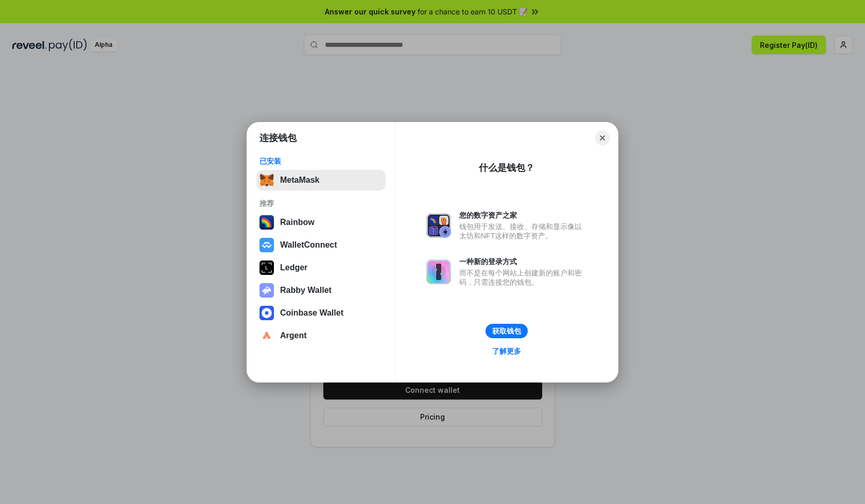  I want to click on div: Argent, so click(293, 335).